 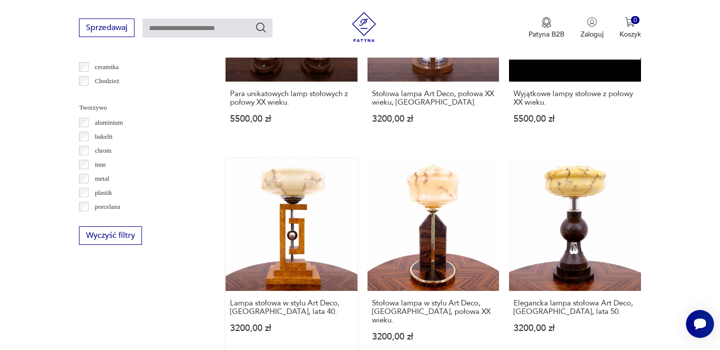 What do you see at coordinates (547, 28) in the screenshot?
I see `button: Patyna B2B` at bounding box center [547, 28].